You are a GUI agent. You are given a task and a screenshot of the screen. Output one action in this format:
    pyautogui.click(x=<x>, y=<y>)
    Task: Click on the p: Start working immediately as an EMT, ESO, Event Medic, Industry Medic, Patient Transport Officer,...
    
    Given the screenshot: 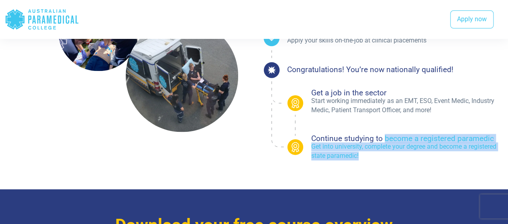 What is the action you would take?
    pyautogui.click(x=407, y=106)
    